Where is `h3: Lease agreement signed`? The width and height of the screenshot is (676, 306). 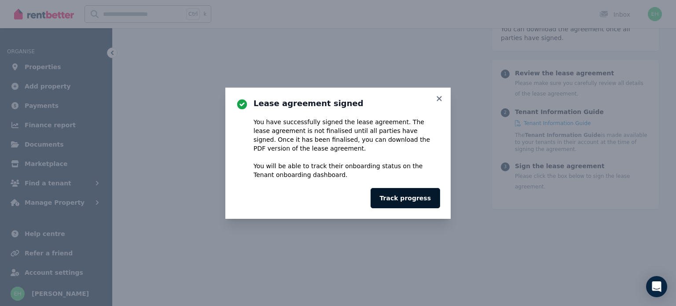 h3: Lease agreement signed is located at coordinates (347, 103).